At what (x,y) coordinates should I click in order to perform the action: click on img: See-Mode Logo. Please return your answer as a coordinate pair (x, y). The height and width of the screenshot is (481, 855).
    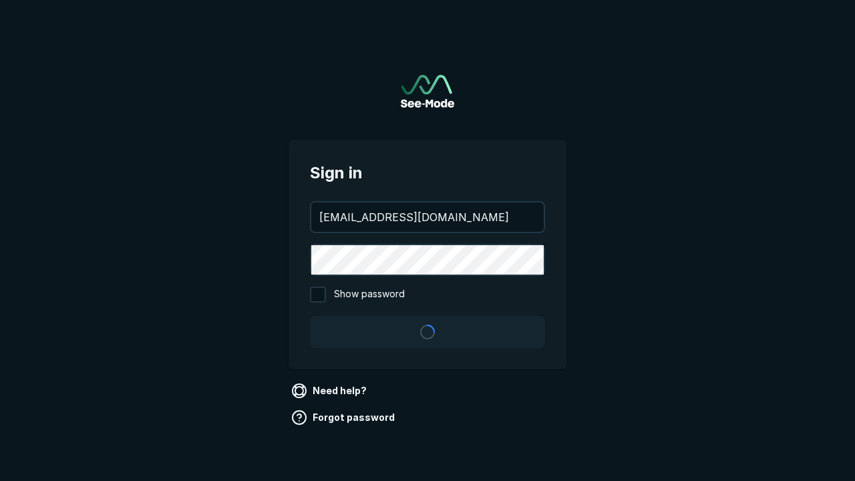
    Looking at the image, I should click on (427, 91).